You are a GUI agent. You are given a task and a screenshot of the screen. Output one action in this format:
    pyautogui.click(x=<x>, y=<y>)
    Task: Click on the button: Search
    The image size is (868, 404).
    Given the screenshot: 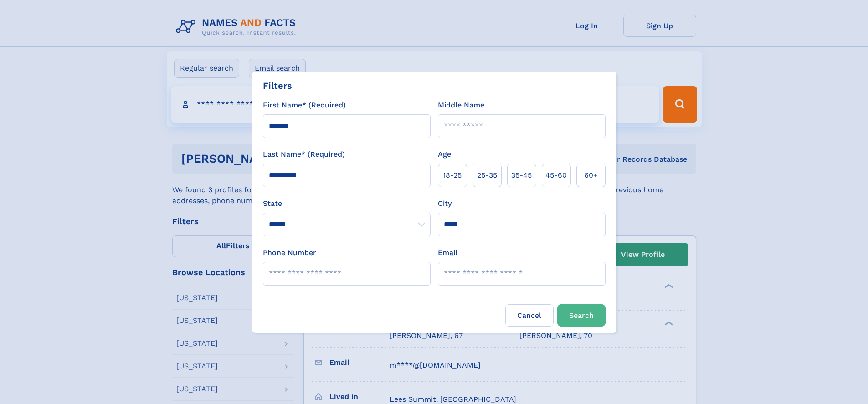 What is the action you would take?
    pyautogui.click(x=581, y=315)
    